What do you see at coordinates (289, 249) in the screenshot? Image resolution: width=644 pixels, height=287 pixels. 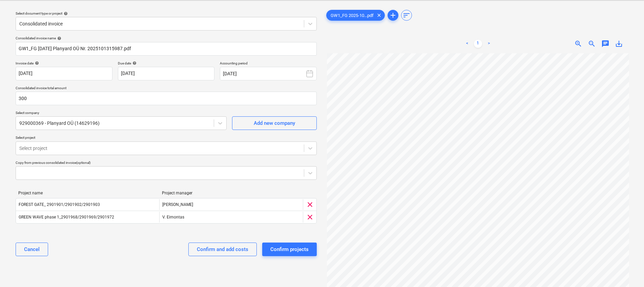 I see `button: Confirm projects` at bounding box center [289, 249].